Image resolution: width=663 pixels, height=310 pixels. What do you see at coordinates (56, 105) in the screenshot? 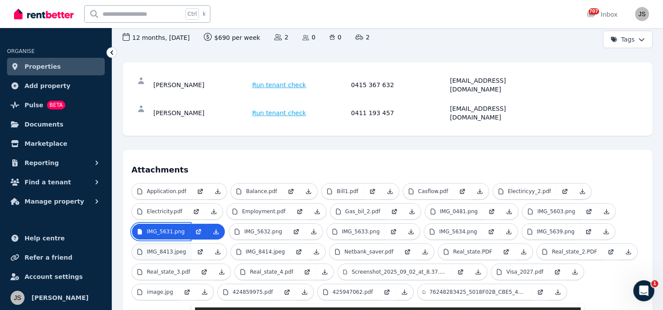
I see `a: PulseBETA` at bounding box center [56, 105].